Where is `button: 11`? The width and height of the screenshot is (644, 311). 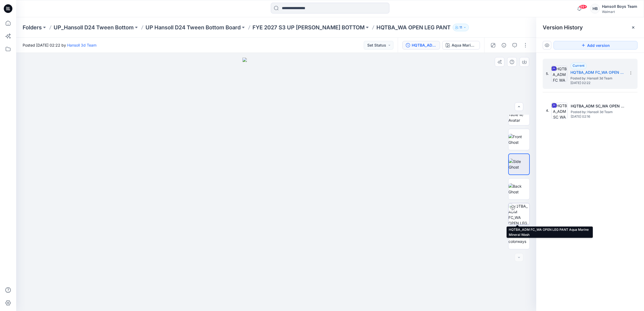 button: 11 is located at coordinates (461, 27).